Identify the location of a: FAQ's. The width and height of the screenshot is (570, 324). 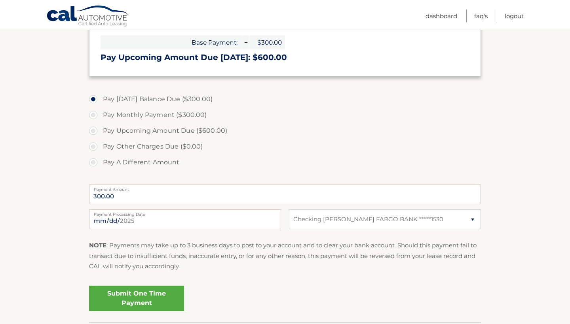
(481, 16).